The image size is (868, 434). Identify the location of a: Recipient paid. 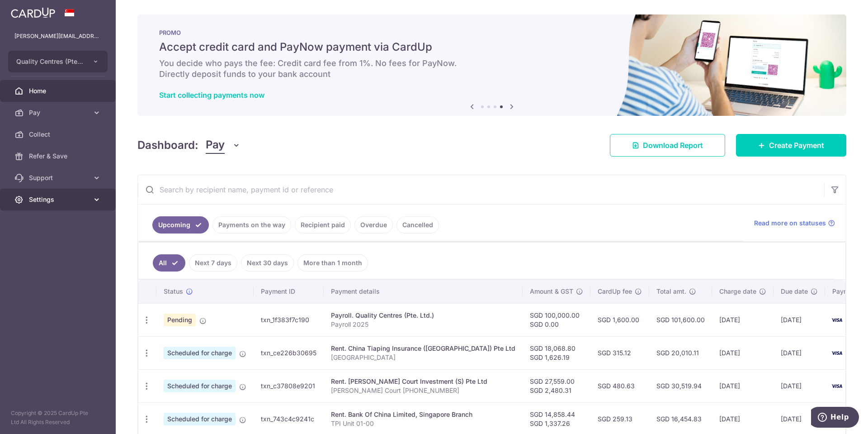
(323, 225).